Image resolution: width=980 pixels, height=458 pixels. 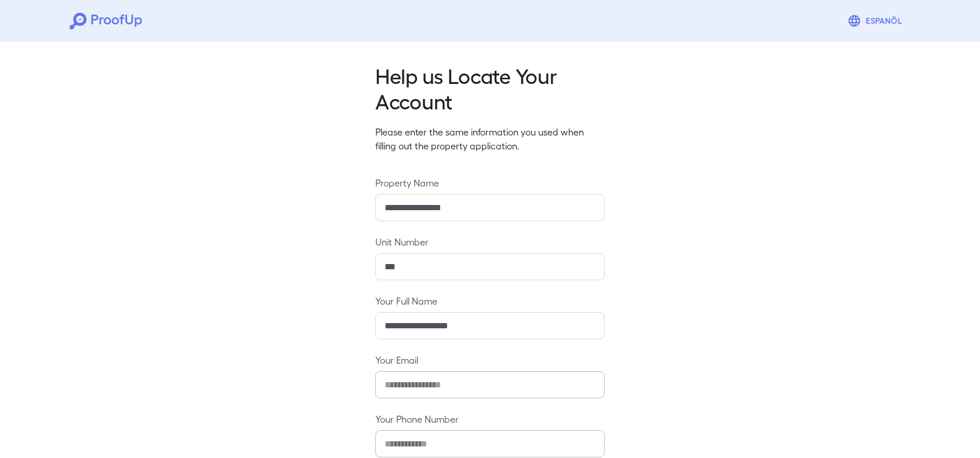 What do you see at coordinates (490, 183) in the screenshot?
I see `label: Property Name` at bounding box center [490, 183].